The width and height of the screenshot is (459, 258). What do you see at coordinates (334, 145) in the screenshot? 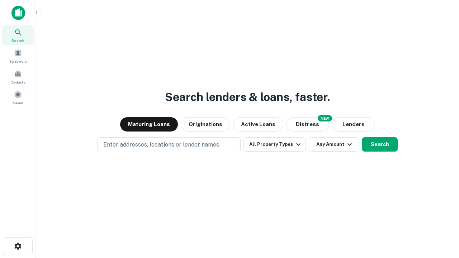
I see `button: Any Amount` at bounding box center [334, 145].